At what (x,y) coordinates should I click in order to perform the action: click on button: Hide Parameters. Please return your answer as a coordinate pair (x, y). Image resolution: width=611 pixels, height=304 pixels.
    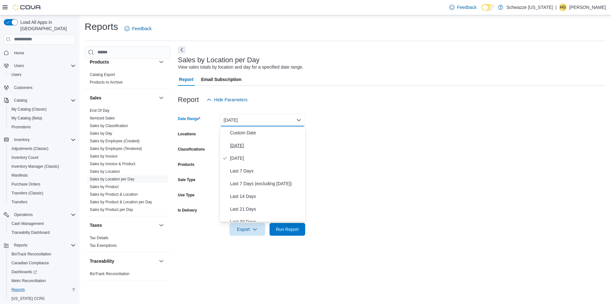
    Looking at the image, I should click on (227, 100).